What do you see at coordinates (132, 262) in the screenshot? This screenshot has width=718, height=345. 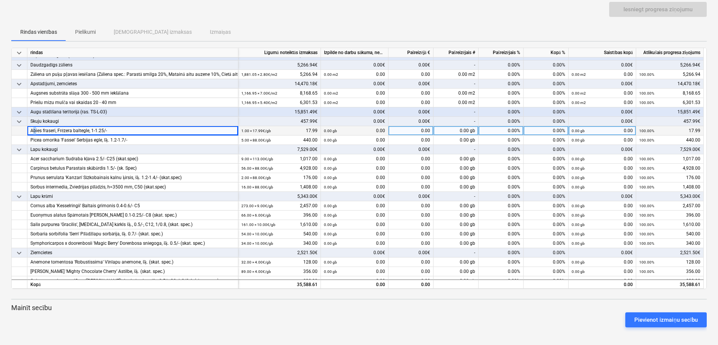 I see `div: Anemone tomentosa 'Robustissima' Vīnlapu anemone, šķ. (skat. spec.)` at bounding box center [132, 262].